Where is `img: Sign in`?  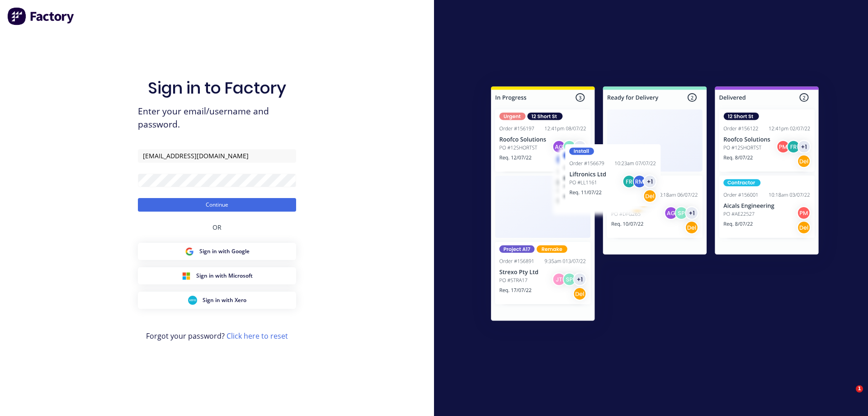
img: Sign in is located at coordinates (655, 205).